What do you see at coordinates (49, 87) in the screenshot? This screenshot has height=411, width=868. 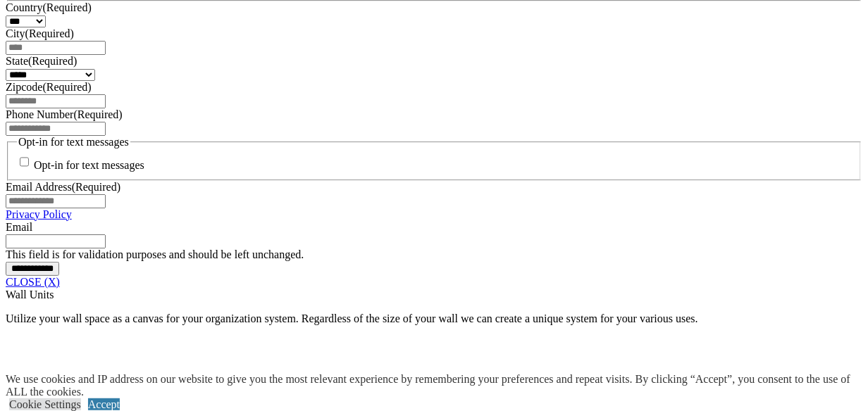 I see `label: Zipcode` at bounding box center [49, 87].